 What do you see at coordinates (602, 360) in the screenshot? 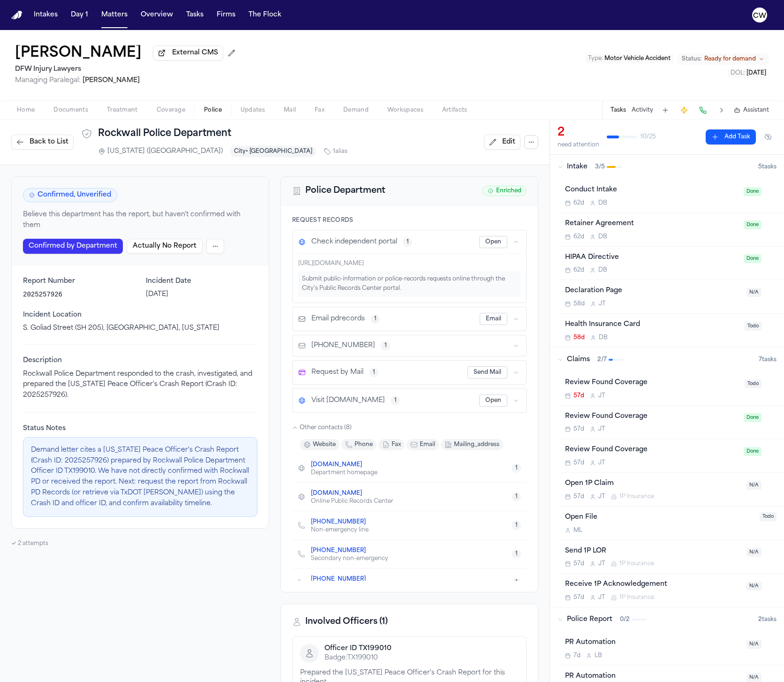
I see `span: 2 / 7` at bounding box center [602, 360].